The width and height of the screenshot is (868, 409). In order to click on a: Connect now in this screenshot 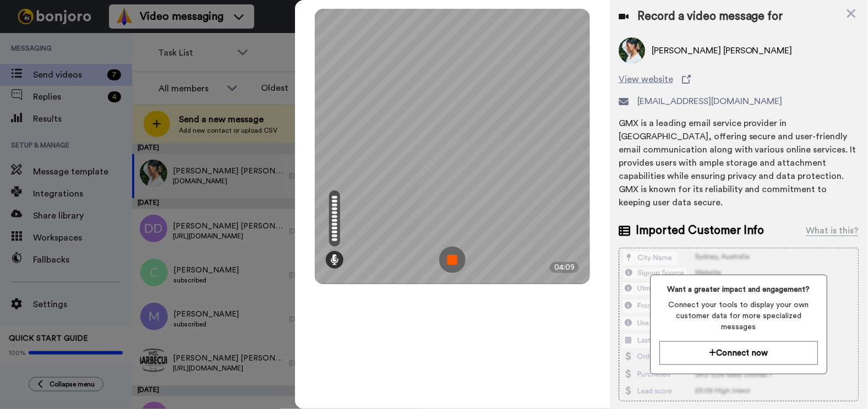, I will do `click(739, 353)`.